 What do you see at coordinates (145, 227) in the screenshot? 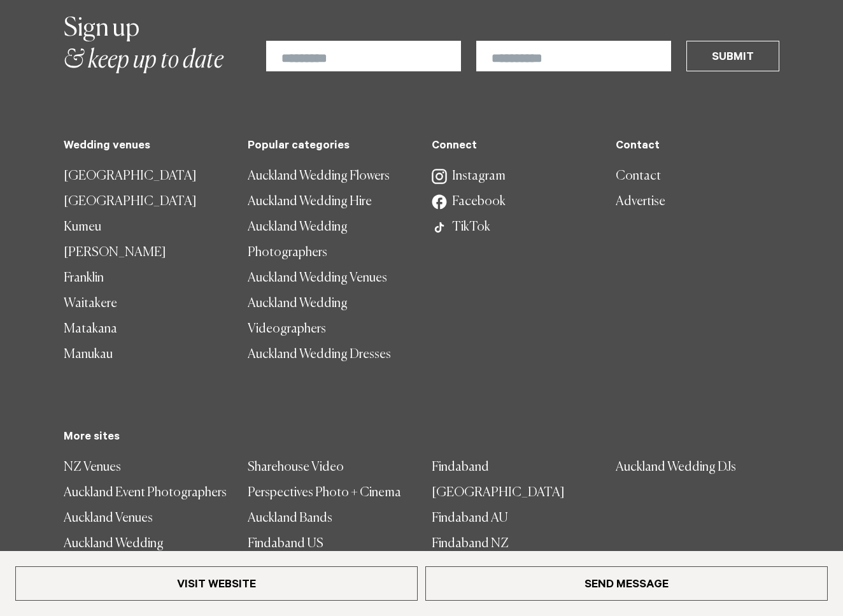
I see `a: Kumeu` at bounding box center [145, 227].